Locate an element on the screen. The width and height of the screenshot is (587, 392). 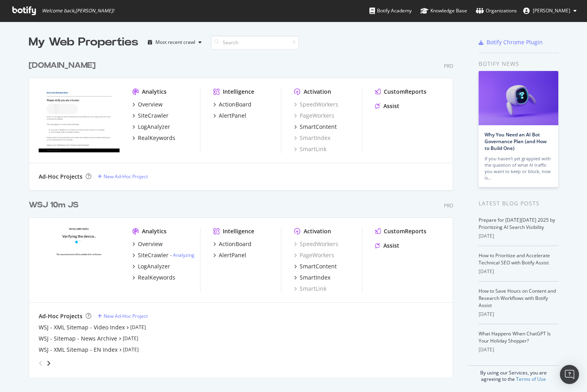
a: SiteCrawler- Analyzing is located at coordinates (164, 255).